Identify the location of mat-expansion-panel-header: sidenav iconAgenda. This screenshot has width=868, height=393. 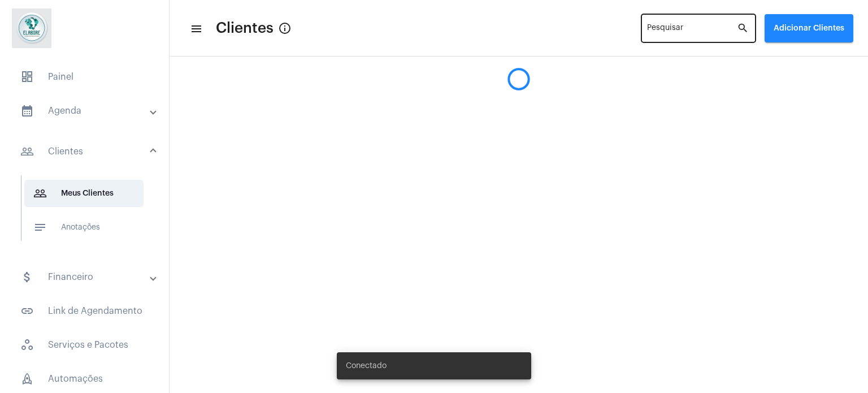
(88, 111).